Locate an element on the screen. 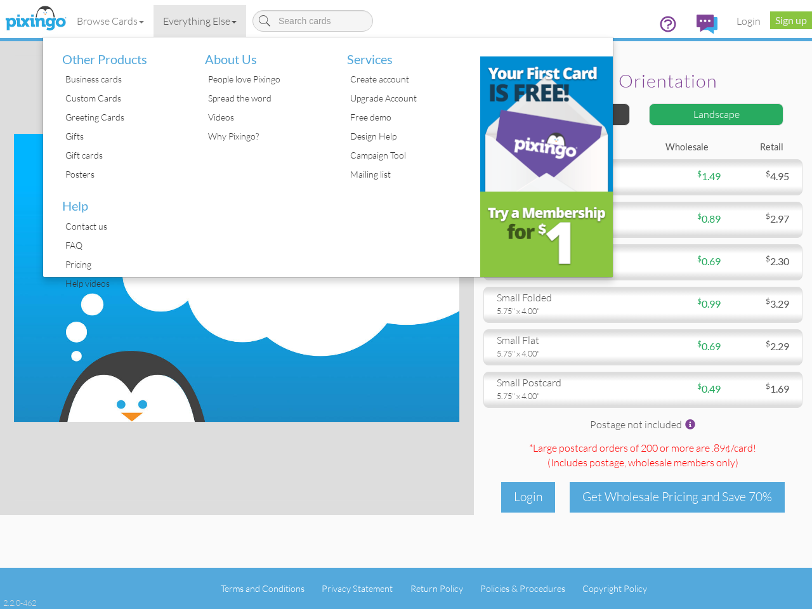 The image size is (812, 609). a: Everything Else is located at coordinates (200, 21).